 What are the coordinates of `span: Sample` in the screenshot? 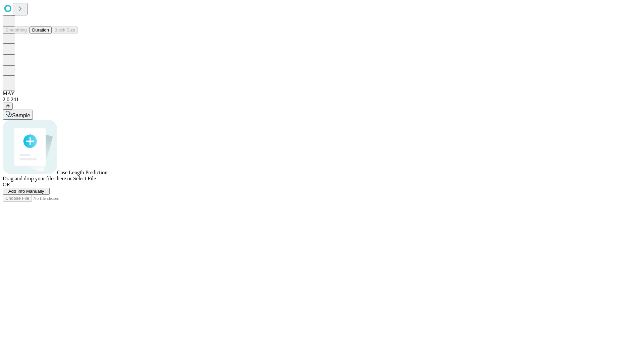 It's located at (21, 116).